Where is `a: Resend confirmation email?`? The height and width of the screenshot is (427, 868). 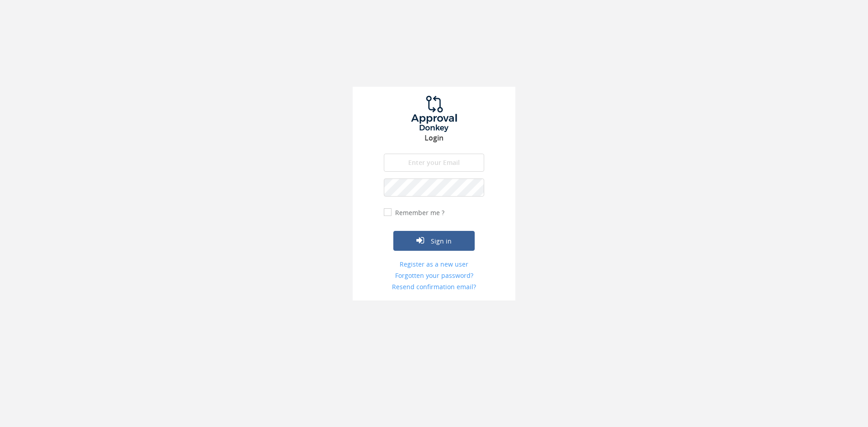 a: Resend confirmation email? is located at coordinates (434, 287).